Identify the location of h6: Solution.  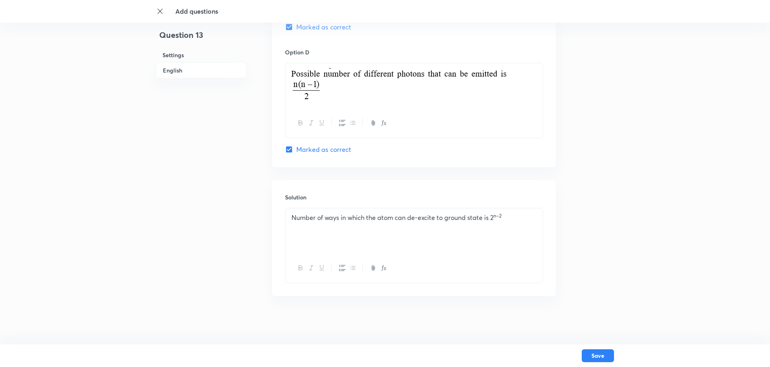
(414, 197).